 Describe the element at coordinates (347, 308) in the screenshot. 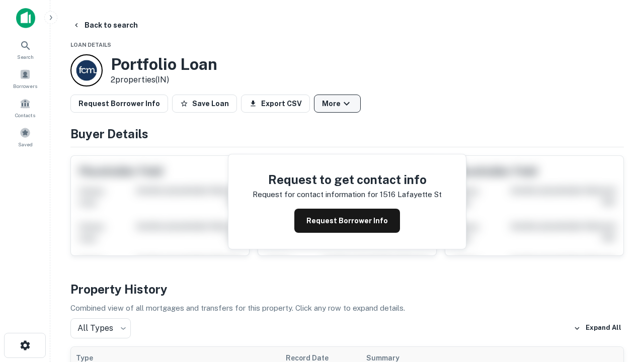

I see `p: Combined view of all mortgages and transfers for this property. Click any row to expand details.` at that location.